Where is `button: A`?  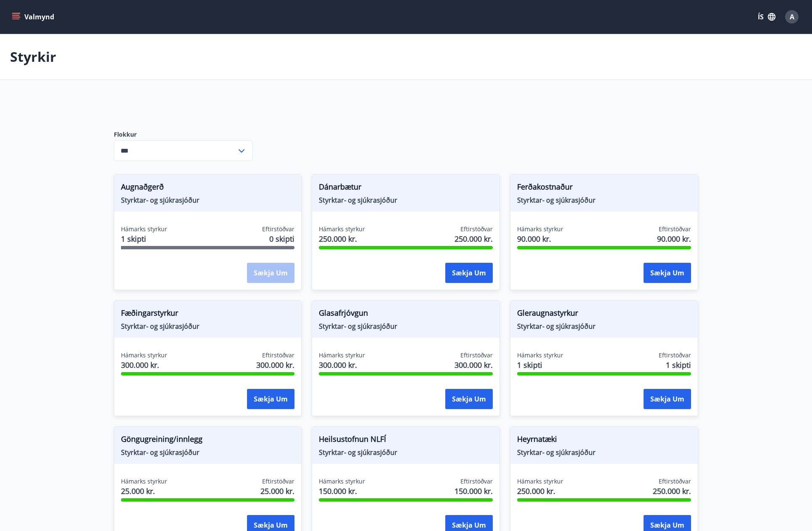
button: A is located at coordinates (792, 17).